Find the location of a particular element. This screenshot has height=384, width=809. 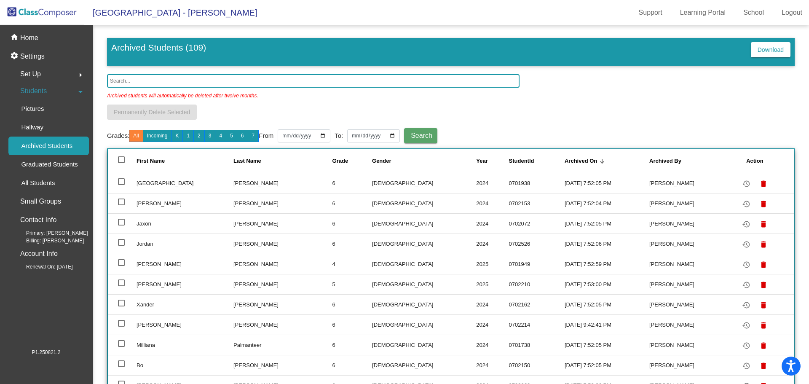

button: Permanently Delete Selected is located at coordinates (152, 112).